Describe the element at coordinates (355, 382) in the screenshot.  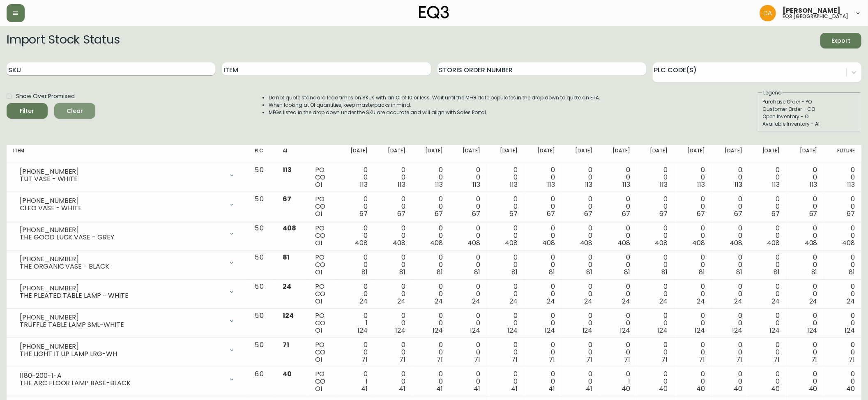
I see `div: 0 1` at that location.